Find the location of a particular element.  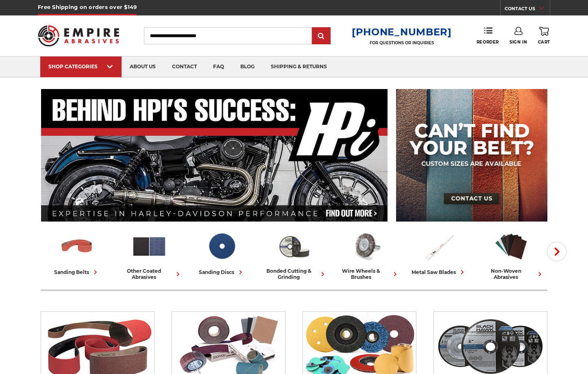

a: other coated abrasives is located at coordinates (149, 255).